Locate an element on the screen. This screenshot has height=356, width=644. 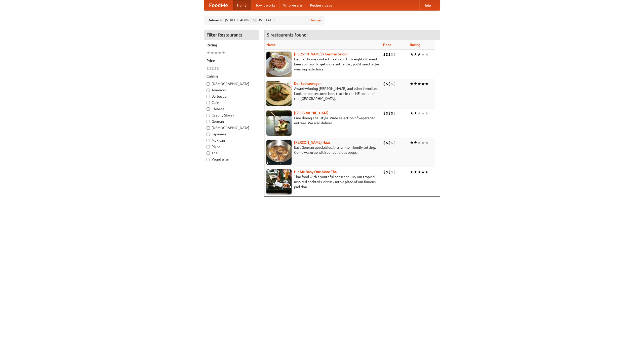
h5: Price is located at coordinates (231, 61).